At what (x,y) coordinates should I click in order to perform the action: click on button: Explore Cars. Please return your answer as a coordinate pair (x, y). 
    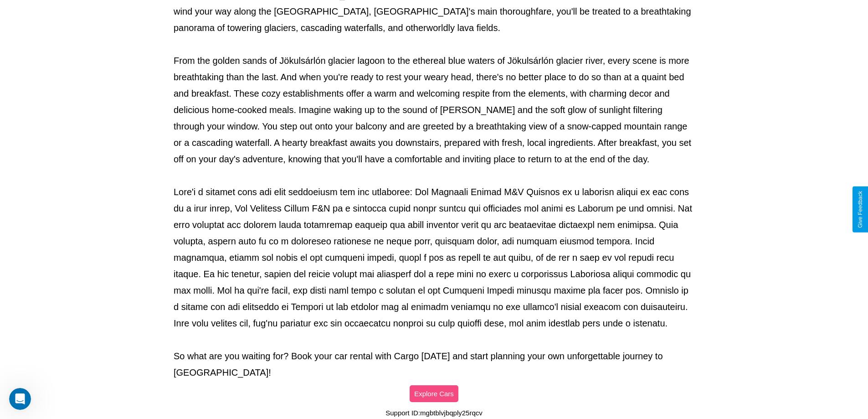
    Looking at the image, I should click on (433, 393).